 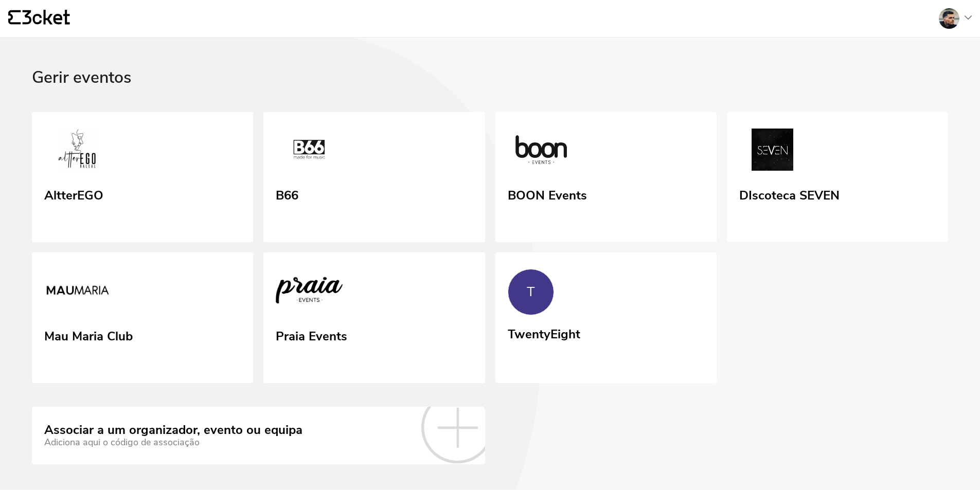 What do you see at coordinates (541, 151) in the screenshot?
I see `img: BOON Events` at bounding box center [541, 151].